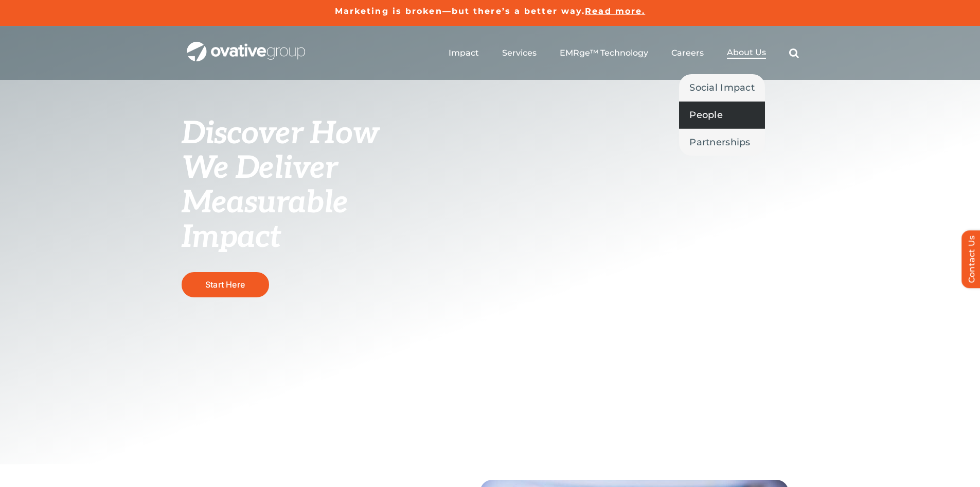 The image size is (980, 487). What do you see at coordinates (614, 11) in the screenshot?
I see `a: Read more.` at bounding box center [614, 11].